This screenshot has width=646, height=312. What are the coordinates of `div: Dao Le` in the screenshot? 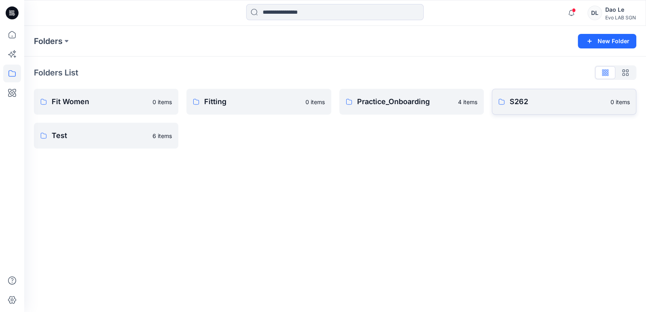 It's located at (620, 10).